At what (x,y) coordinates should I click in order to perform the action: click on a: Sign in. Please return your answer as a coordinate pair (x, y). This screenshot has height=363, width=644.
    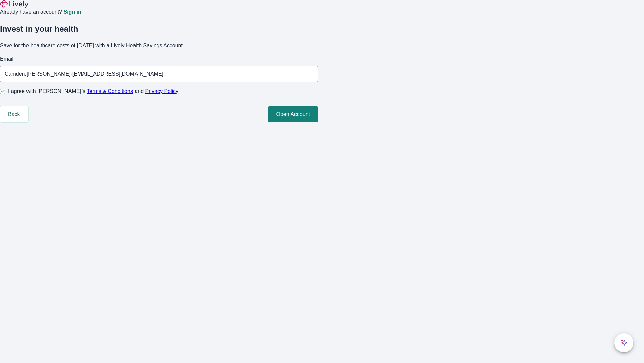
    Looking at the image, I should click on (72, 12).